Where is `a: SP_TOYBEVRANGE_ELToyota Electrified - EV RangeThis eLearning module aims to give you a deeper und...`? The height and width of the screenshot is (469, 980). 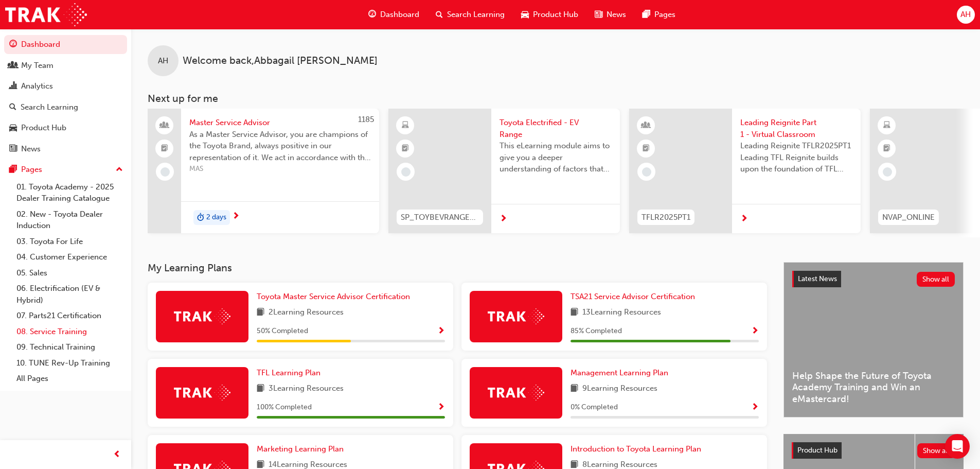 a: SP_TOYBEVRANGE_ELToyota Electrified - EV RangeThis eLearning module aims to give you a deeper und... is located at coordinates (504, 171).